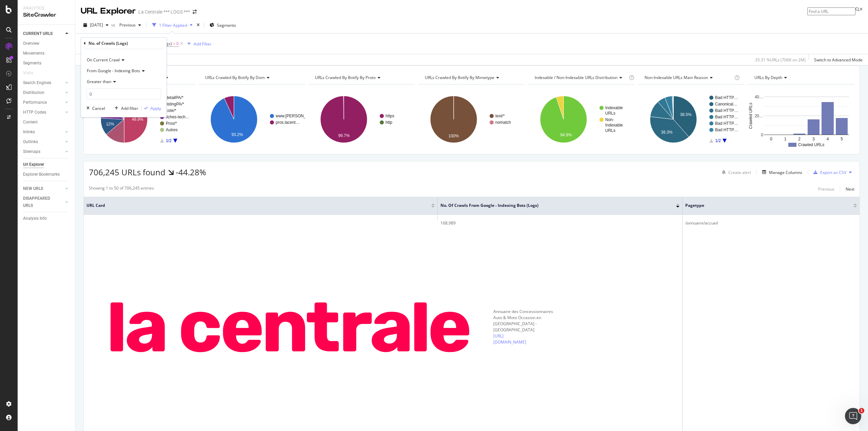 The image size is (868, 431). Describe the element at coordinates (47, 174) in the screenshot. I see `a: Explorer Bookmarks` at that location.